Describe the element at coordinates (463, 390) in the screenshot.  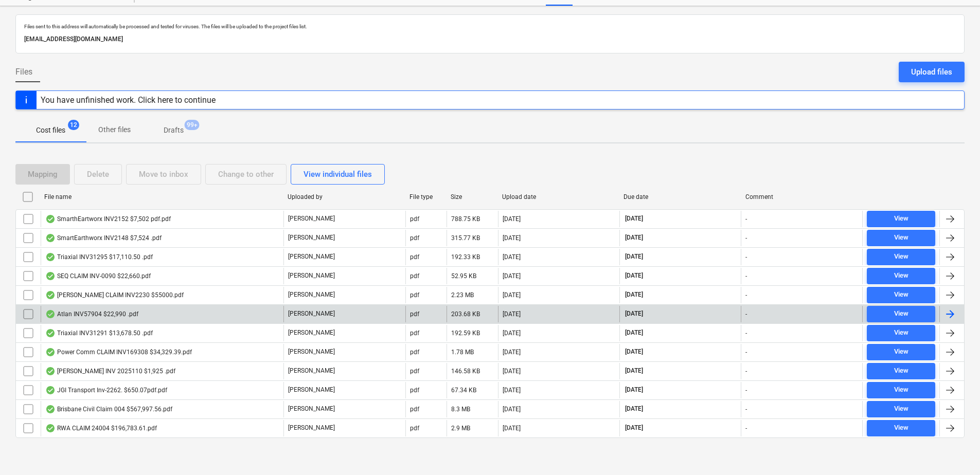
I see `div: 67.34 KB` at that location.